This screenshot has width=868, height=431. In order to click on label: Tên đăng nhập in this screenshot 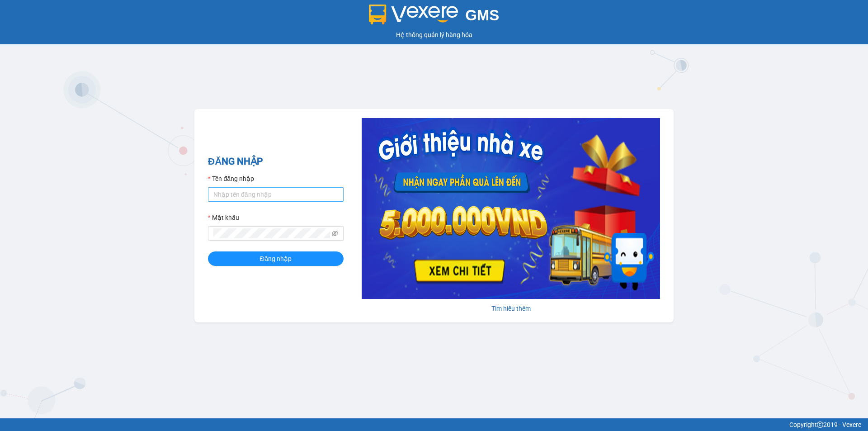, I will do `click(231, 178)`.